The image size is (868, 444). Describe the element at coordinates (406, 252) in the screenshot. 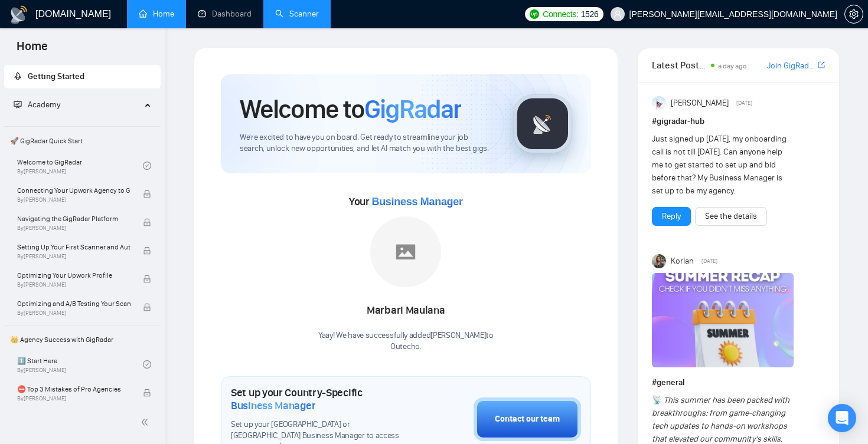

I see `img: placeholder.png` at that location.